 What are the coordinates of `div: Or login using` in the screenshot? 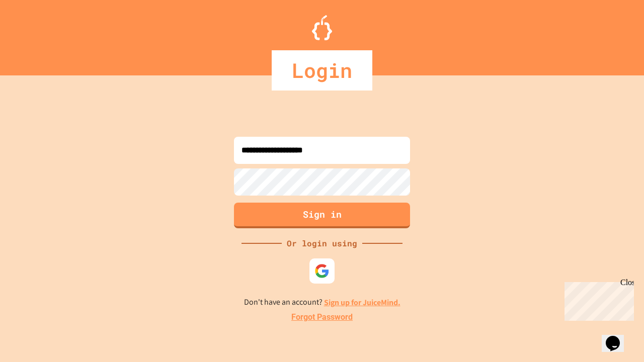 It's located at (322, 243).